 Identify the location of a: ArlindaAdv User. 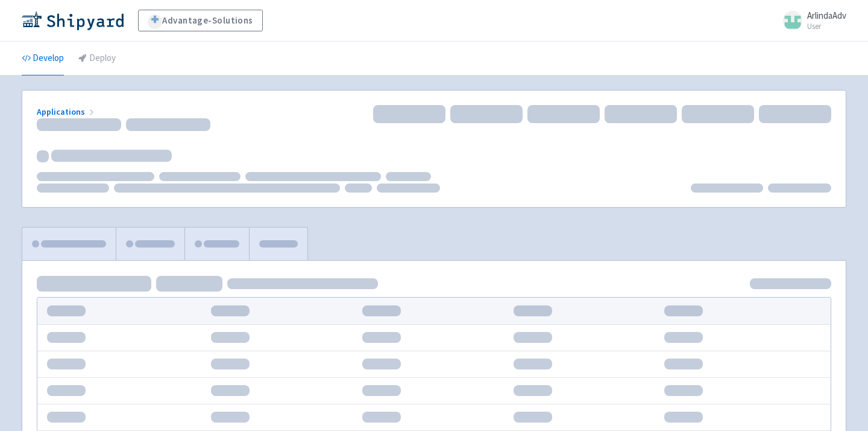
(810, 20).